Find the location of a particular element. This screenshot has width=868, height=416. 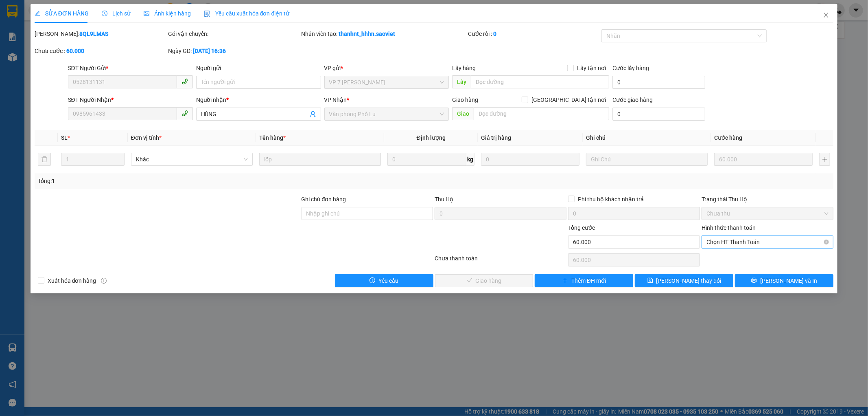

div: SĐT Người Nhận is located at coordinates (130, 99).